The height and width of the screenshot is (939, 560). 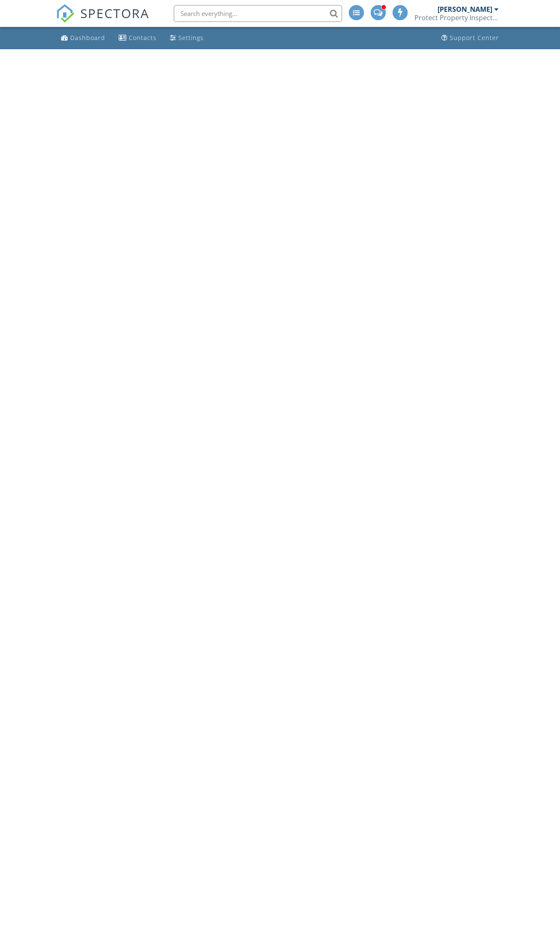 I want to click on a: Settings, so click(x=187, y=38).